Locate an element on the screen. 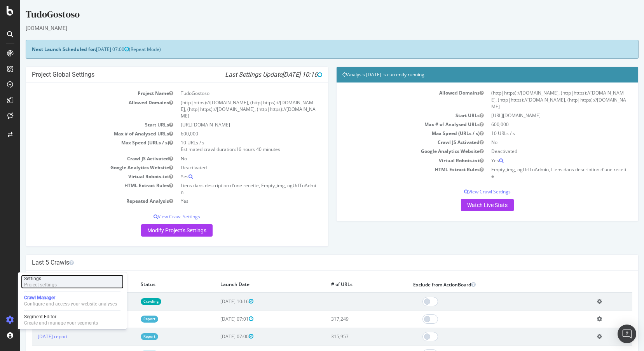 The image size is (644, 351). h4: Last 5 Crawls is located at coordinates (312, 262).